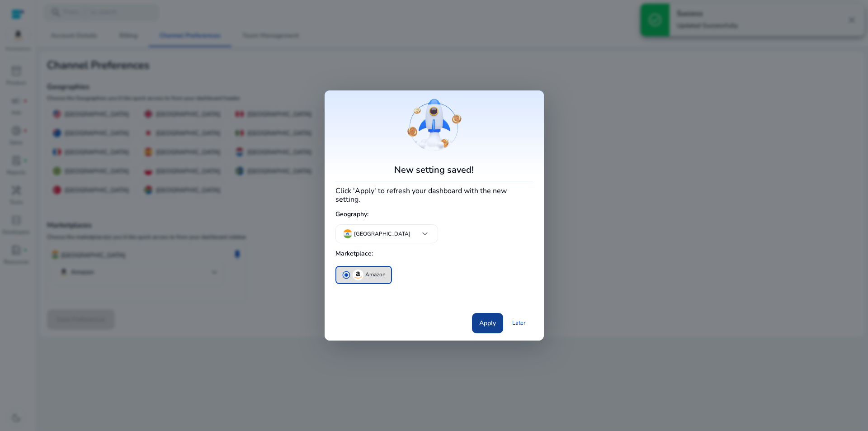 This screenshot has height=431, width=868. What do you see at coordinates (434, 254) in the screenshot?
I see `h5: Marketplace:` at bounding box center [434, 254].